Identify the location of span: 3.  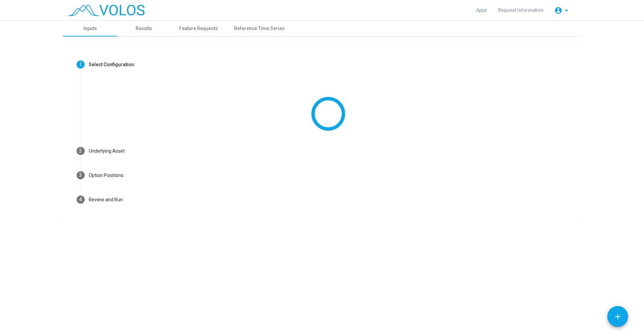
(80, 175).